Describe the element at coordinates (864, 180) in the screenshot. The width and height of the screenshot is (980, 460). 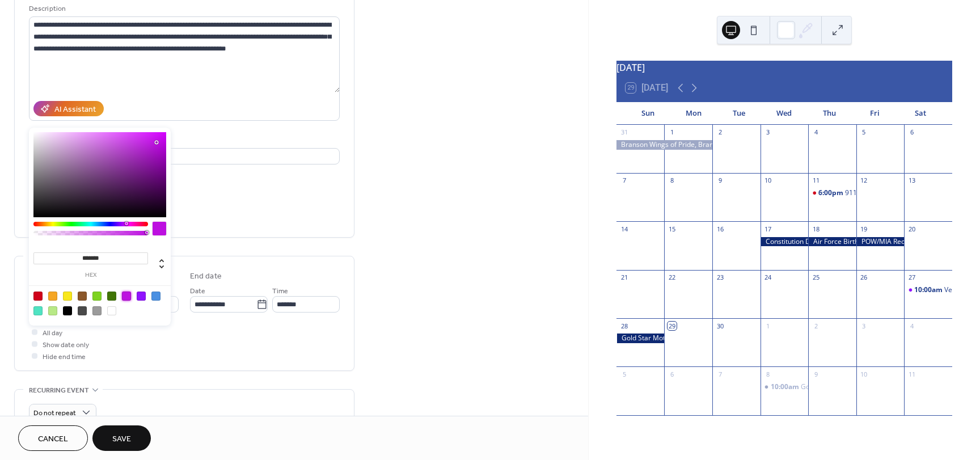
I see `div: 12` at that location.